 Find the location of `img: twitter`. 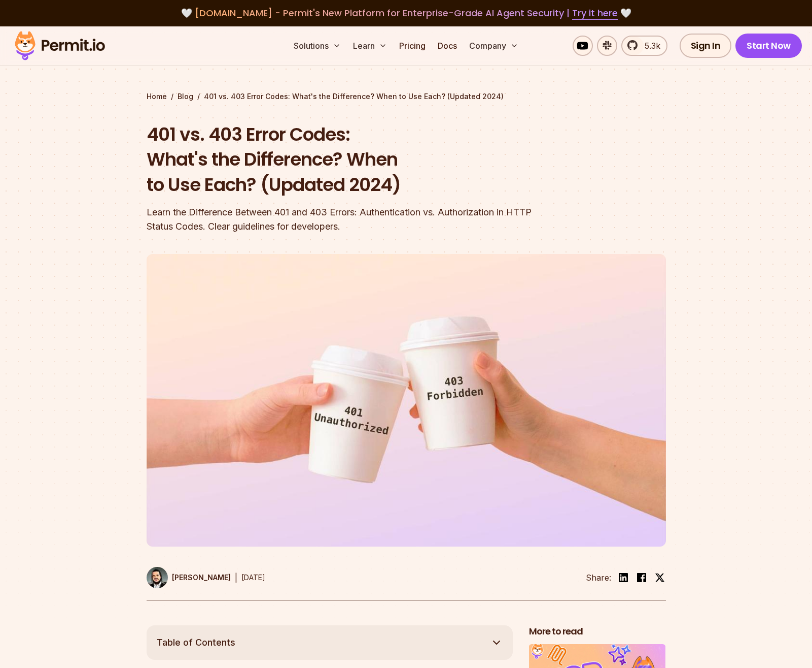

img: twitter is located at coordinates (660, 578).